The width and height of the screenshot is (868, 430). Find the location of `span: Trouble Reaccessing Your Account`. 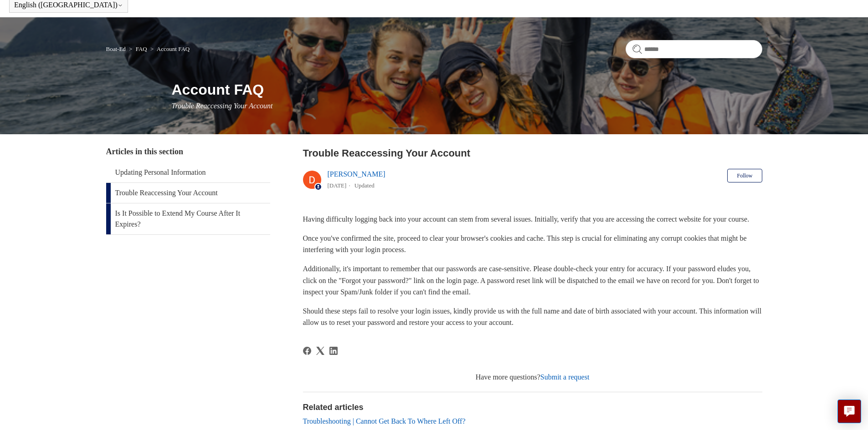

span: Trouble Reaccessing Your Account is located at coordinates (223, 106).